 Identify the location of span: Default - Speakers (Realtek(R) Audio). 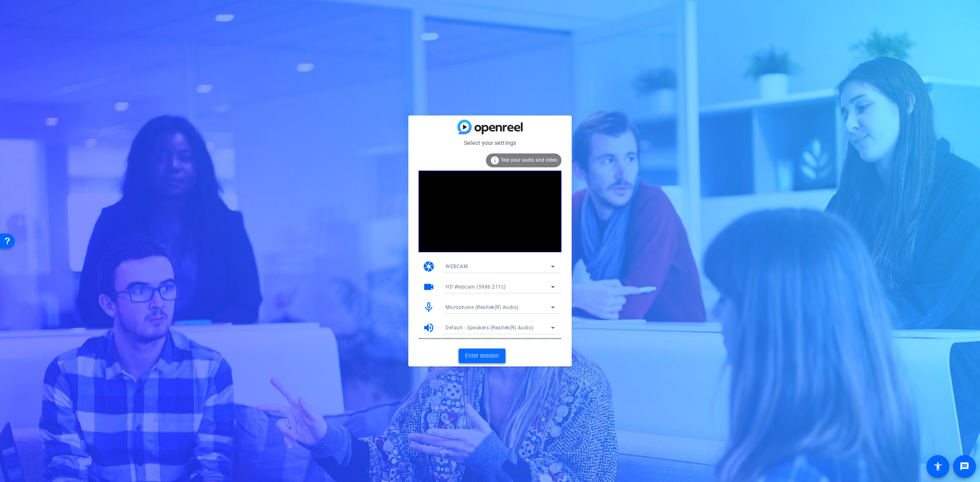
(489, 328).